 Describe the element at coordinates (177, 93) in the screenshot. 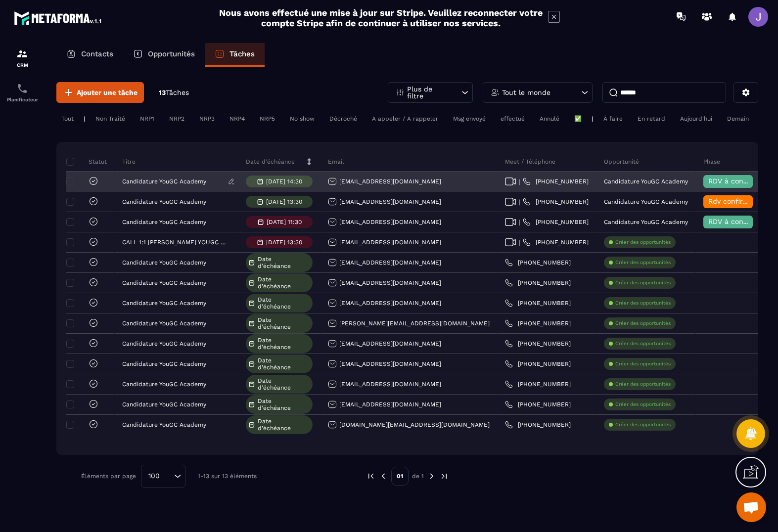

I see `span: Tâches` at that location.